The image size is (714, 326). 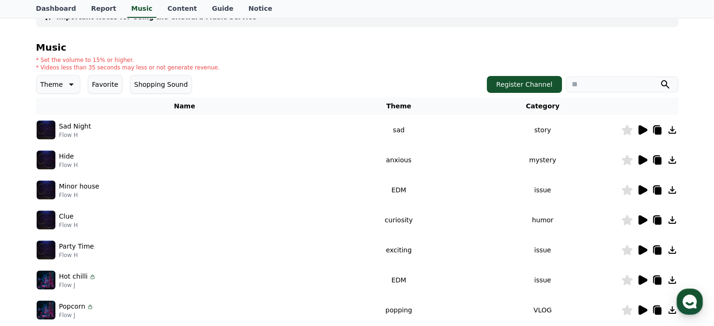 What do you see at coordinates (151, 260) in the screenshot?
I see `a: Settings` at bounding box center [151, 260].